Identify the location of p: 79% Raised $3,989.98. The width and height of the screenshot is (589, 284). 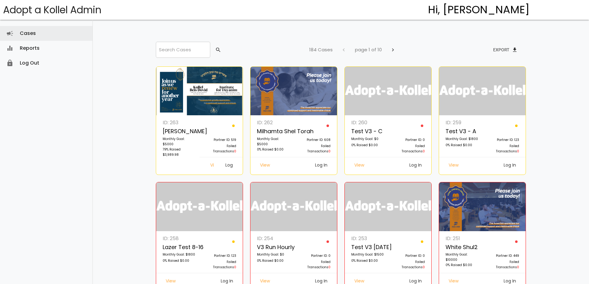
(179, 152).